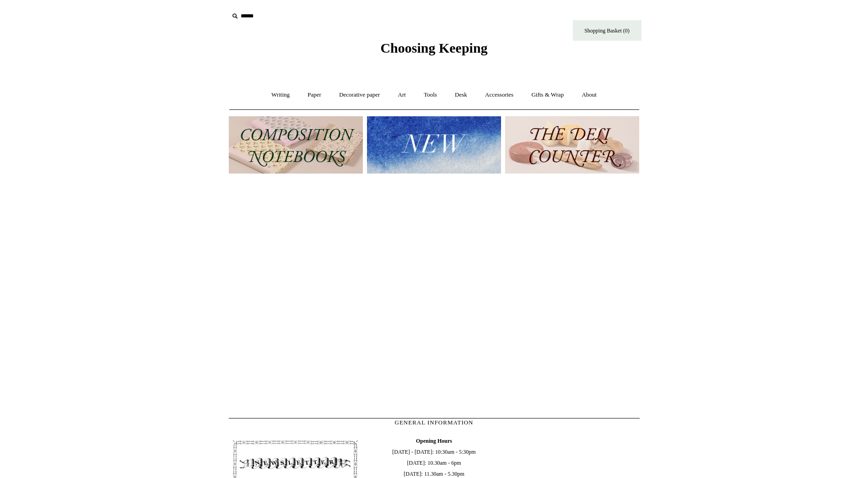 The width and height of the screenshot is (868, 478). What do you see at coordinates (433, 51) in the screenshot?
I see `a: Choosing Keeping` at bounding box center [433, 51].